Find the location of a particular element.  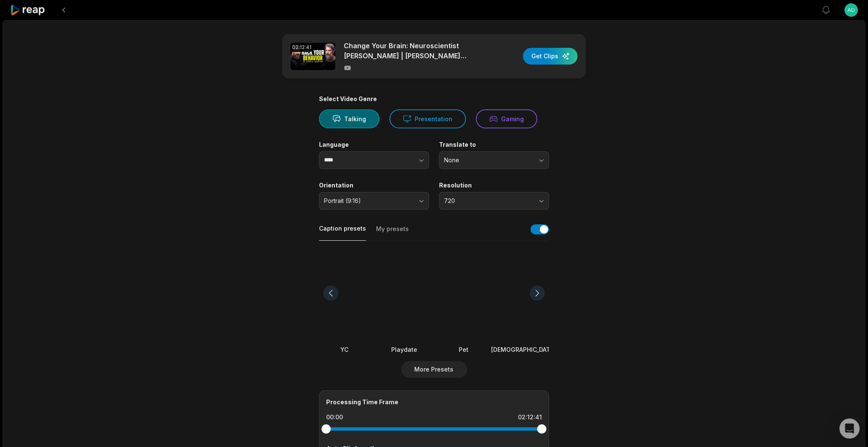

label: Orientation is located at coordinates (374, 186).